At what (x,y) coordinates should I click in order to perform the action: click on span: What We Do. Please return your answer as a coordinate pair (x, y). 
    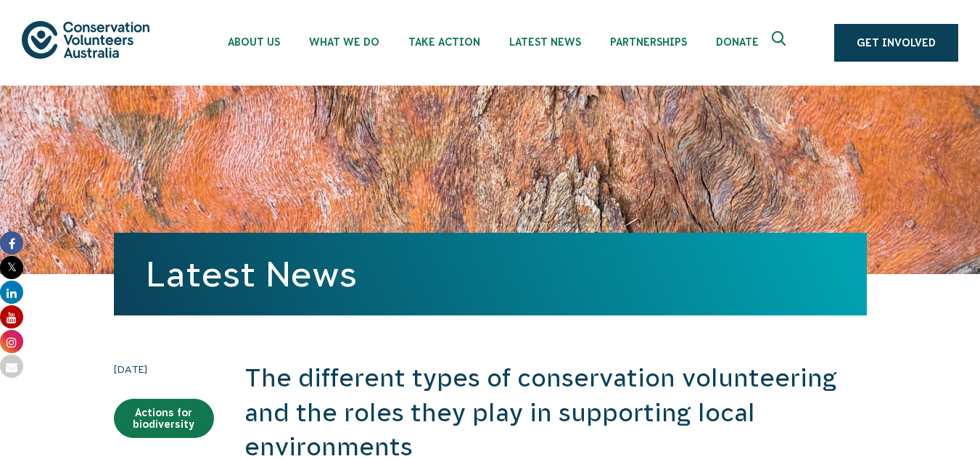
    Looking at the image, I should click on (344, 42).